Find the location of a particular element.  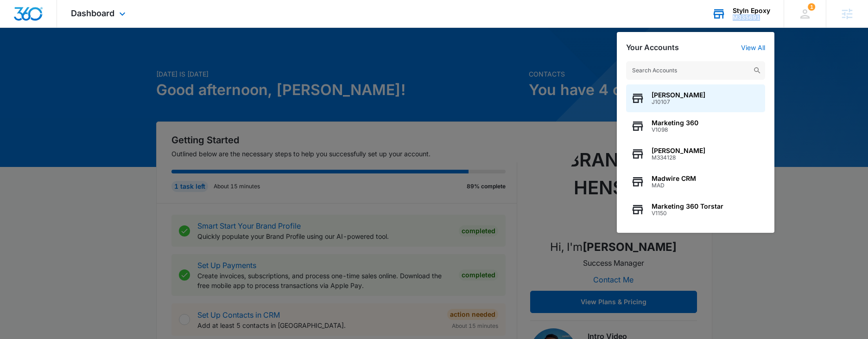

div: Domain Overview is located at coordinates (59, 57).